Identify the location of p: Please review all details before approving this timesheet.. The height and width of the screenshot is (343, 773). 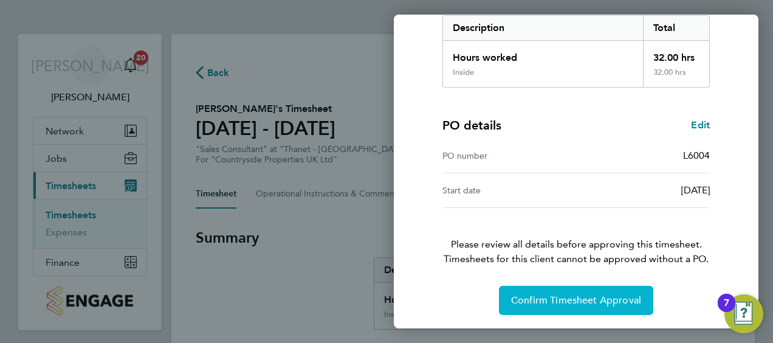
(576, 237).